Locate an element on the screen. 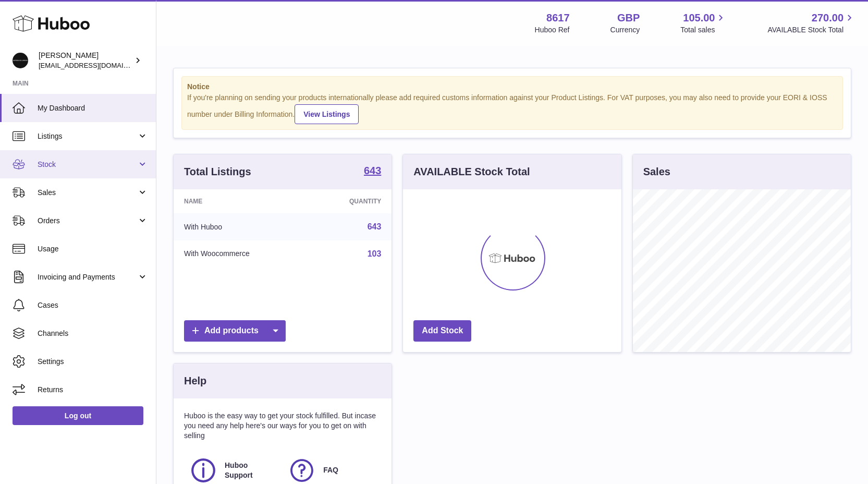 The height and width of the screenshot is (484, 868). div: Currency is located at coordinates (625, 30).